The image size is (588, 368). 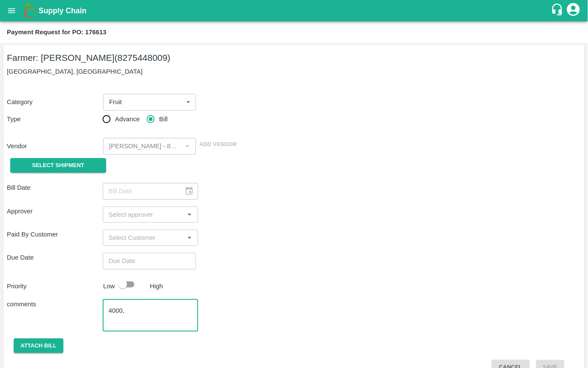 I want to click on input: Select Vendor, so click(x=143, y=146).